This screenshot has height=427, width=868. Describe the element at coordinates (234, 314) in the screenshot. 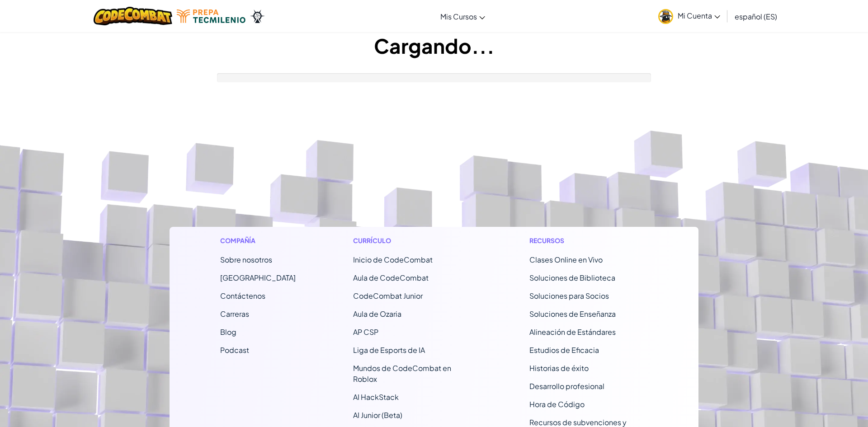

I see `a: Carreras` at that location.